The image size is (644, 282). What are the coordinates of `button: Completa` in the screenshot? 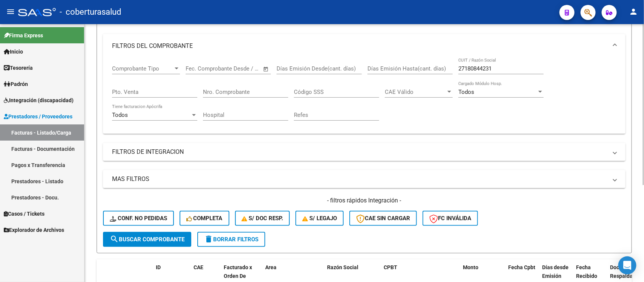 It's located at (204, 218).